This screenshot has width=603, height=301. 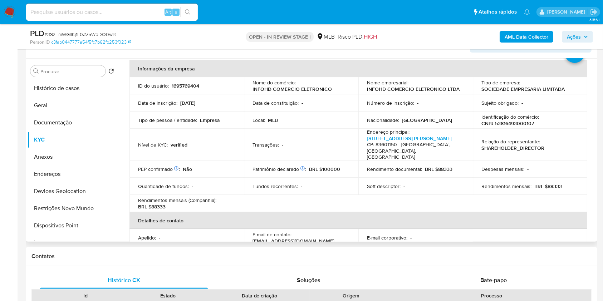 I want to click on button: Devices Geolocation, so click(x=72, y=191).